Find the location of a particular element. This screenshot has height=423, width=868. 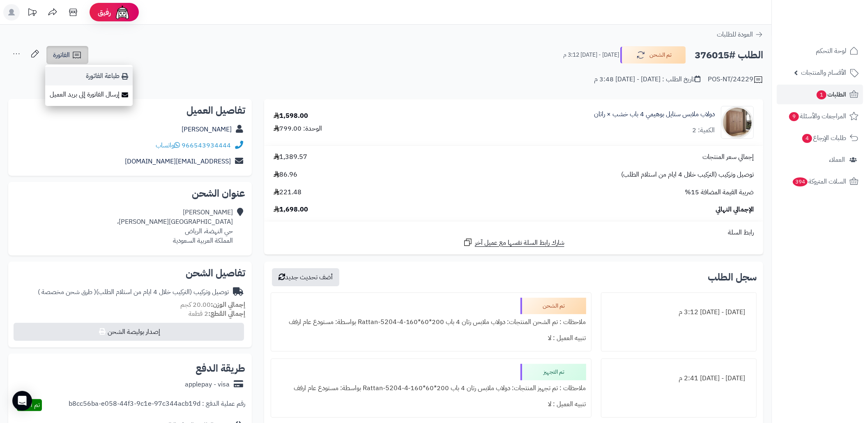

h2: طريقة الدفع is located at coordinates (220, 368).